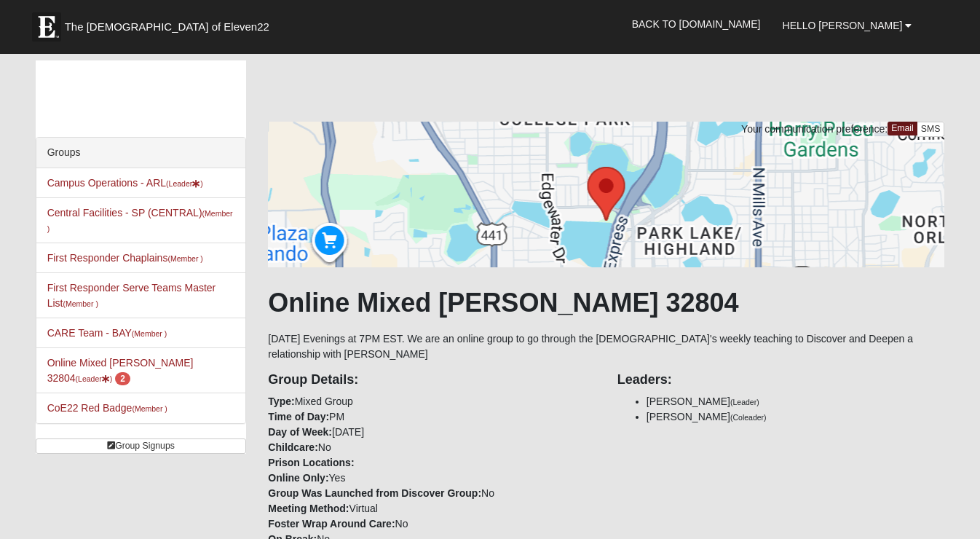  Describe the element at coordinates (299, 416) in the screenshot. I see `strong: Time of Day:` at that location.